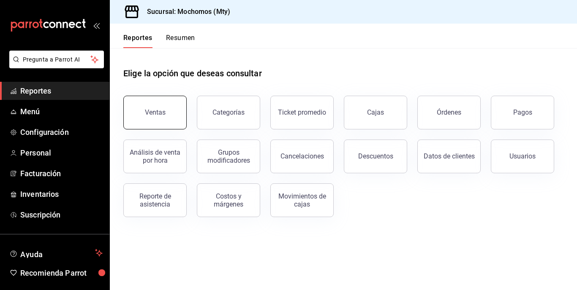 The height and width of the screenshot is (290, 577). Describe the element at coordinates (228, 201) in the screenshot. I see `button: Costos y márgenes` at that location.